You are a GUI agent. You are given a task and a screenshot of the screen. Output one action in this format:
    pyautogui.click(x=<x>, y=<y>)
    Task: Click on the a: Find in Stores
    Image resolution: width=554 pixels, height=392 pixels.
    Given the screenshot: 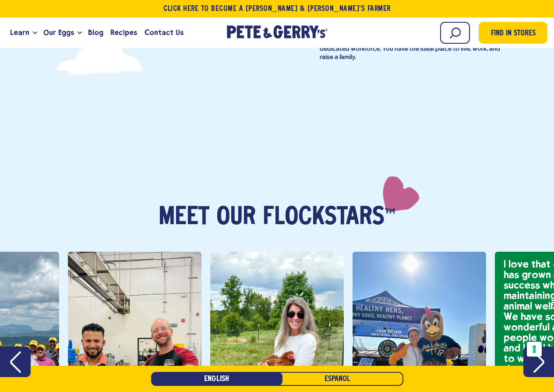 What is the action you would take?
    pyautogui.click(x=512, y=33)
    